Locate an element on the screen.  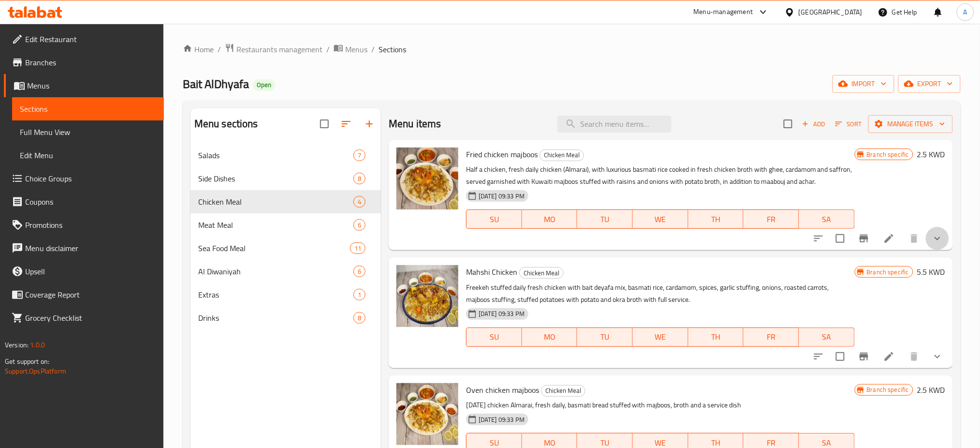
span: Select all sections is located at coordinates (325, 124).